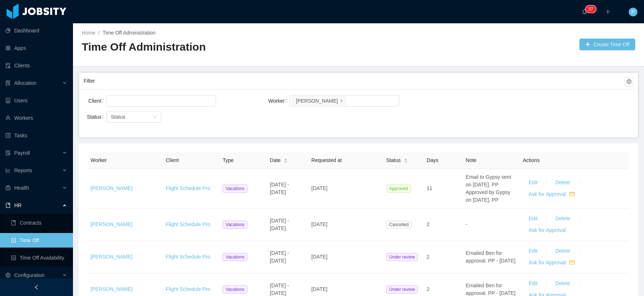 This screenshot has width=644, height=296. Describe the element at coordinates (279, 101) in the screenshot. I see `label: Worker` at that location.